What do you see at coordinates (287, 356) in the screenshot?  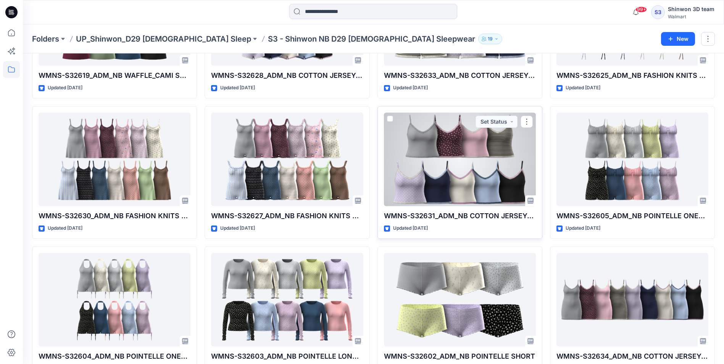 I see `p: WMNS-S32603_ADM_NB POINTELLE LONG SLEEVE TOP` at bounding box center [287, 356].